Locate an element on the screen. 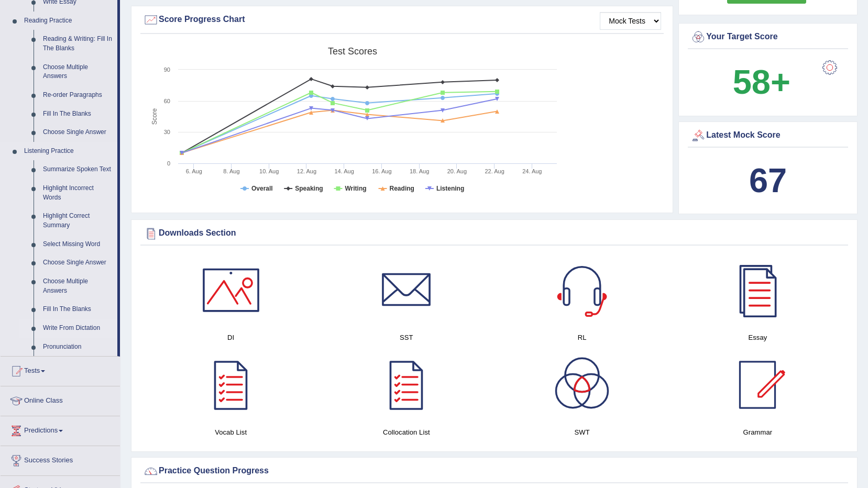  div: Downloads Section is located at coordinates (494, 234).